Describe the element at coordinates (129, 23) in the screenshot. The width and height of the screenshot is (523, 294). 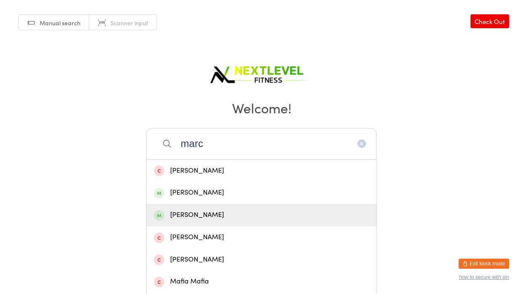
I see `span: Scanner input` at that location.